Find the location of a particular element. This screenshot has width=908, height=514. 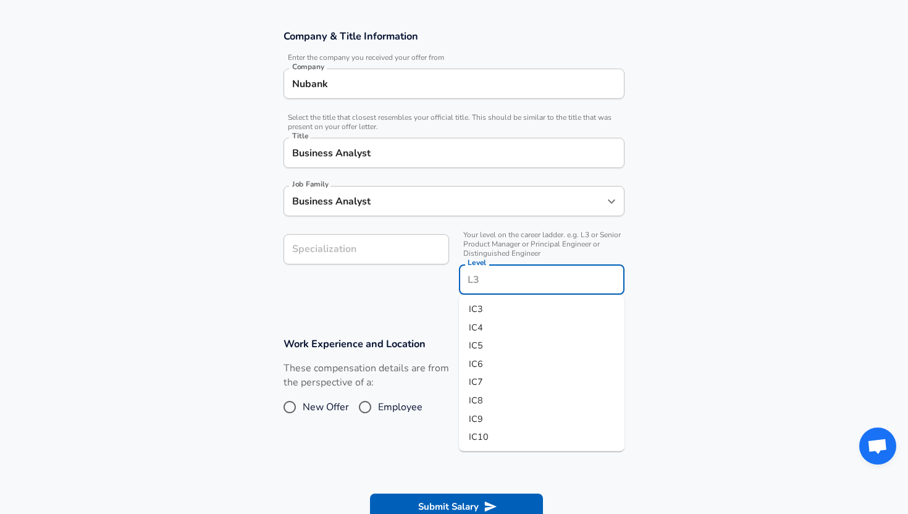

input: Specialization is located at coordinates (366, 249).